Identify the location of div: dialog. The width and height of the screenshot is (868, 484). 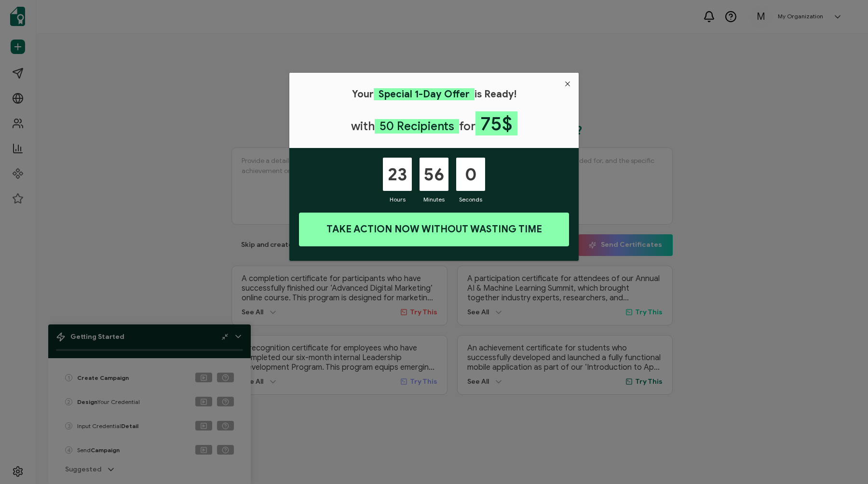
(434, 167).